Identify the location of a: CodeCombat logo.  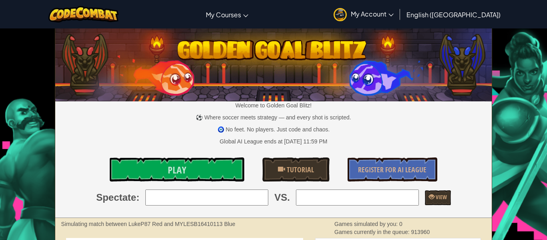
(83, 14).